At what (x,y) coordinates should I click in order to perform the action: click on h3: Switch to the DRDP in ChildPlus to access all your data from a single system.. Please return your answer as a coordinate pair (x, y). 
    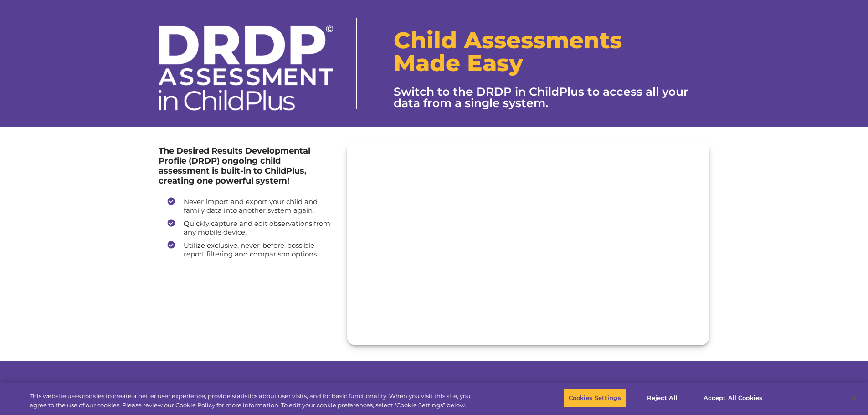
    Looking at the image, I should click on (551, 98).